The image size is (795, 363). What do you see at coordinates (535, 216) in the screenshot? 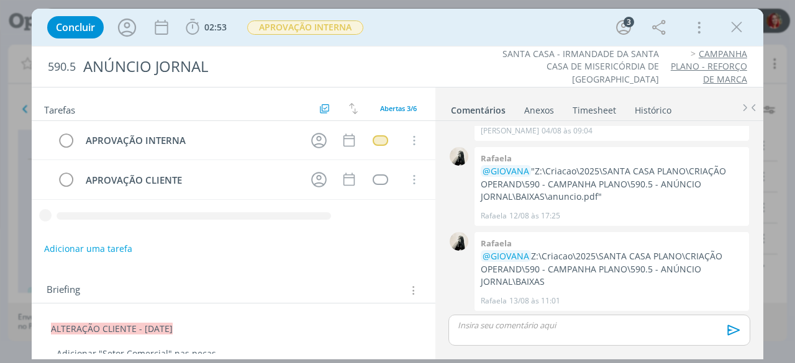
I see `span: 12/08 às 17:25` at bounding box center [535, 216].